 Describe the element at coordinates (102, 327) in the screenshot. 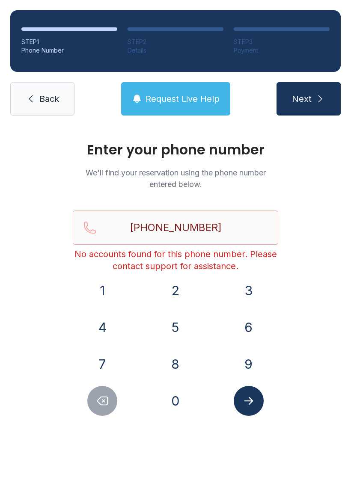

I see `button: 4` at that location.